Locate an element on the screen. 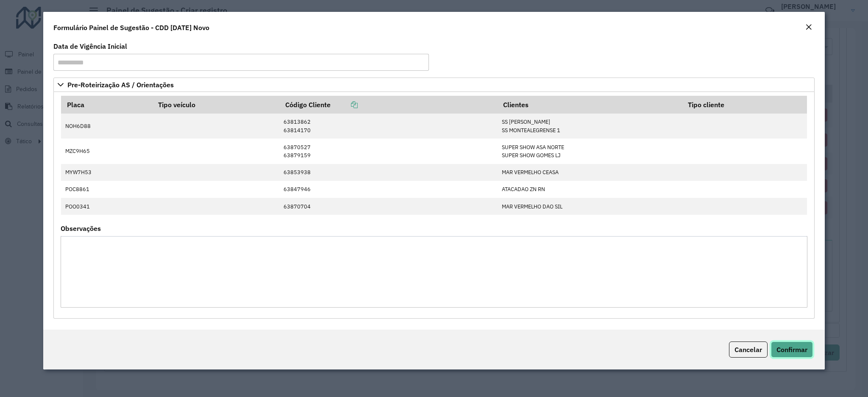  button: Cancelar is located at coordinates (748, 349).